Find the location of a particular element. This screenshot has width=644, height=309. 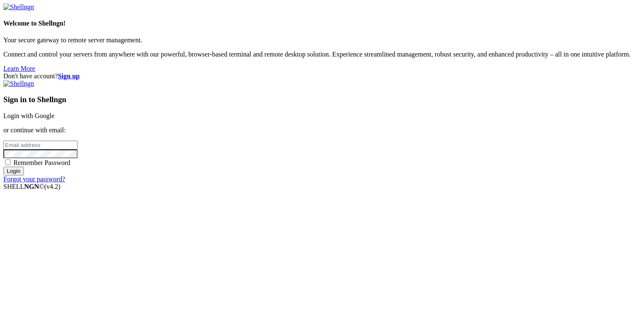

strong: Sign up is located at coordinates (69, 76).